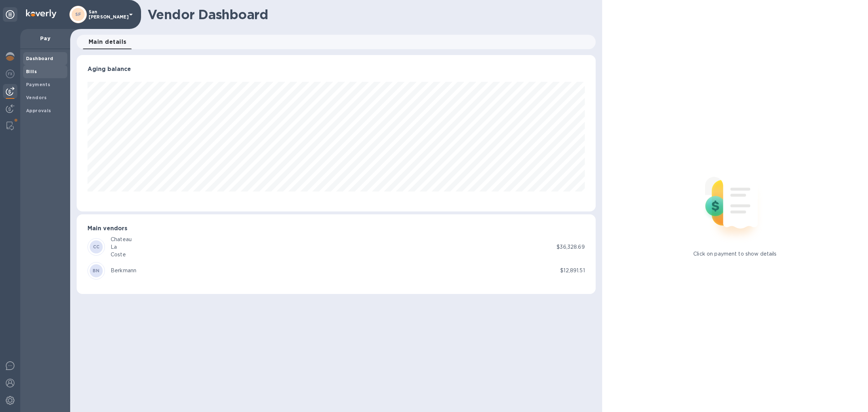  Describe the element at coordinates (10, 14) in the screenshot. I see `div: Unpin categories` at that location.